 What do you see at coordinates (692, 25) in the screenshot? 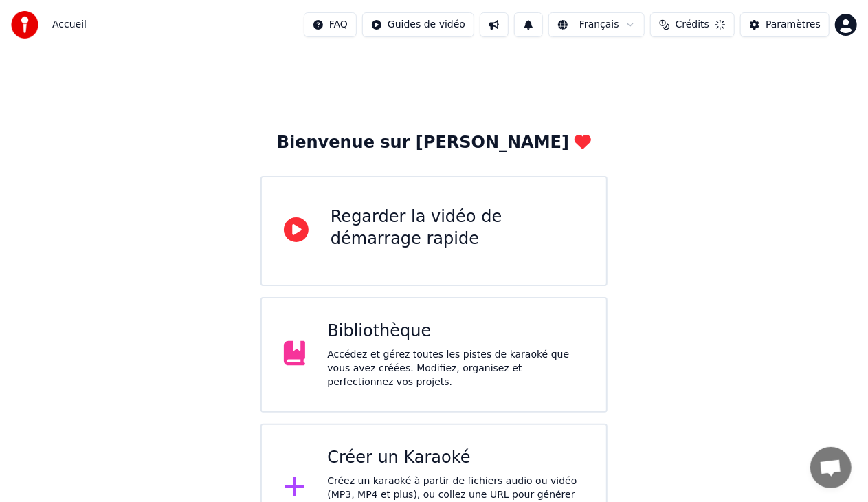
I see `button: Crédits` at bounding box center [692, 25].